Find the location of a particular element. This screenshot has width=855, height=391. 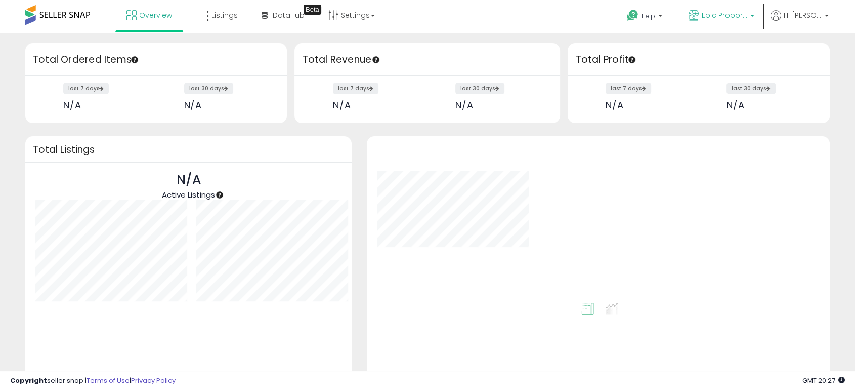

a: Privacy Policy is located at coordinates (153, 380).